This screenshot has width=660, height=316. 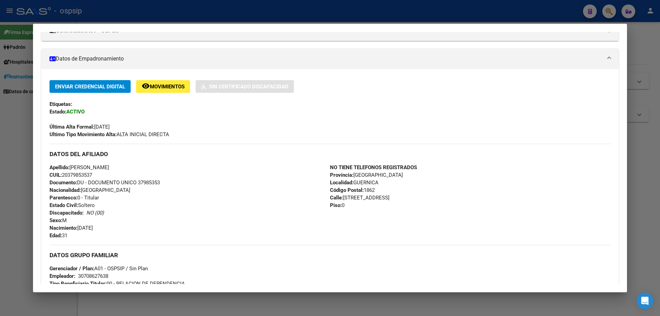 What do you see at coordinates (59, 167) in the screenshot?
I see `strong: Apellido:` at bounding box center [59, 167].